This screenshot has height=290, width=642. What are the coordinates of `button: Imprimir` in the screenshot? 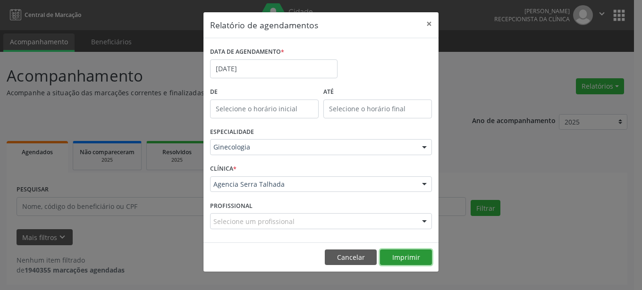 It's located at (406, 258).